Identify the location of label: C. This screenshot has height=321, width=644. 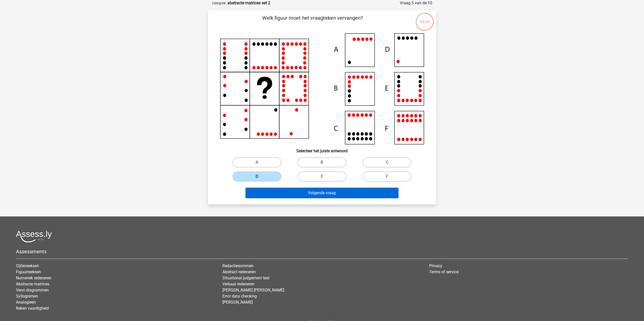
(387, 162).